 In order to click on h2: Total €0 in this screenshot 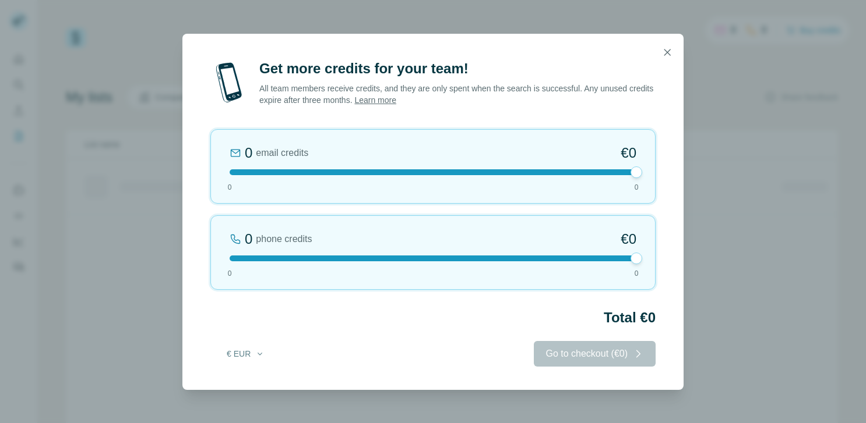, I will do `click(433, 318)`.